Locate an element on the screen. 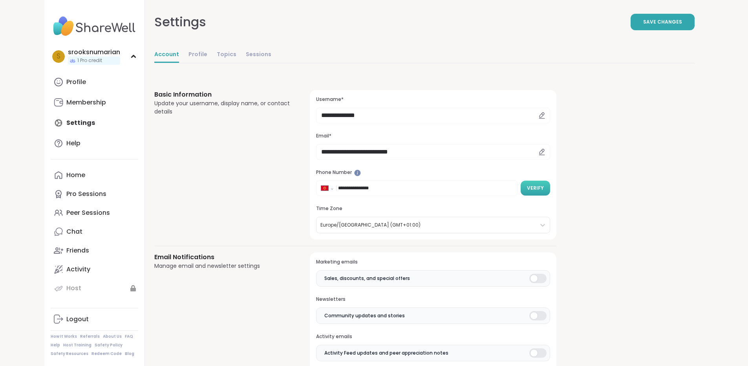 The height and width of the screenshot is (366, 748). a: Host Training is located at coordinates (77, 345).